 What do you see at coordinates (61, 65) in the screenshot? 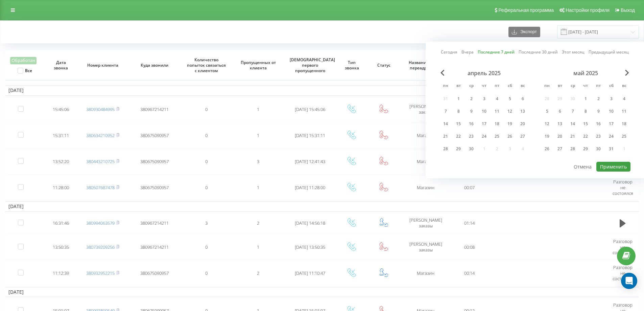
I see `span: Дата звонка` at bounding box center [61, 65].